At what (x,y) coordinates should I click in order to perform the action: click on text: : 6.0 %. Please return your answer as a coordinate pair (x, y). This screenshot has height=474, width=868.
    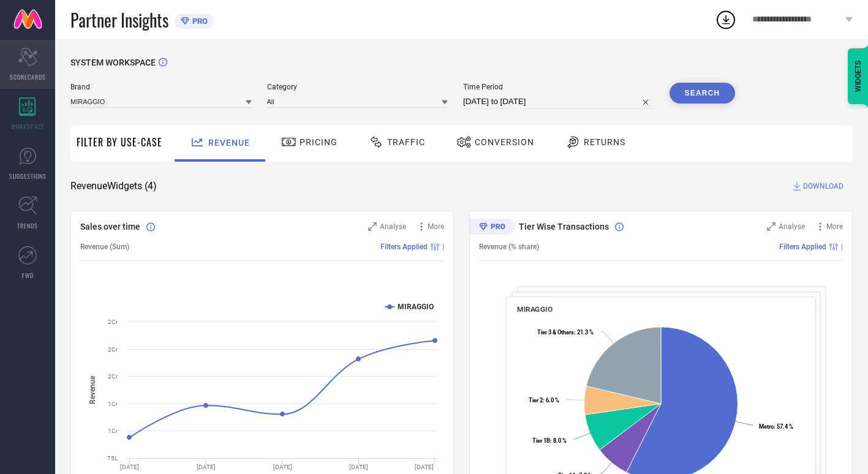
    Looking at the image, I should click on (544, 400).